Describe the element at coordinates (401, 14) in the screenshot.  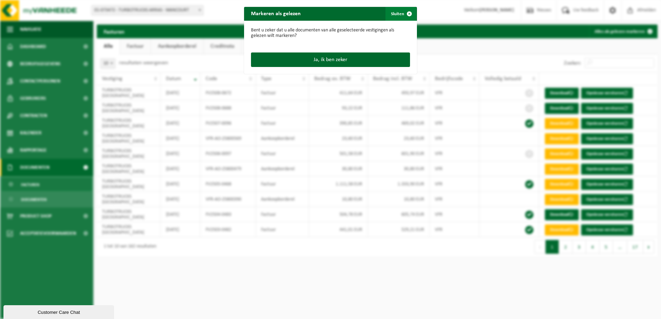
I see `button: Sluiten` at that location.